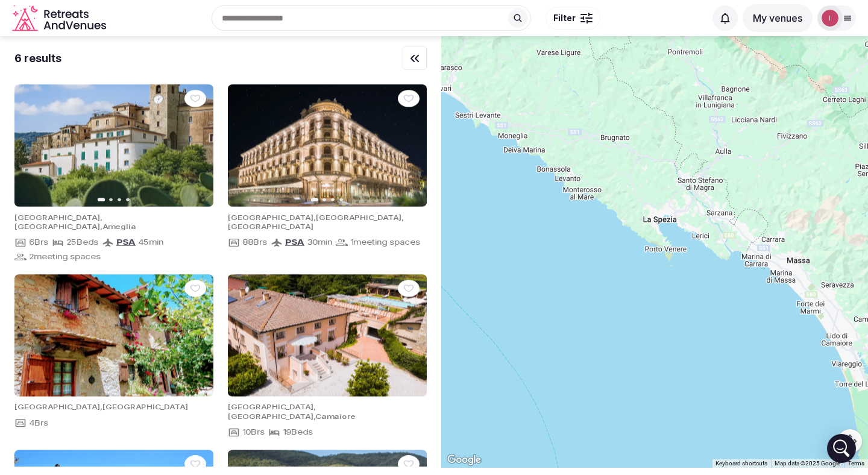 The height and width of the screenshot is (475, 868). Describe the element at coordinates (849, 440) in the screenshot. I see `button: Map camera controls` at that location.